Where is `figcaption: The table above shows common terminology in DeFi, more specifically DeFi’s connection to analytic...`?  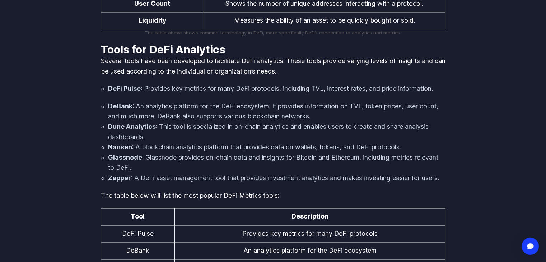
figcaption: The table above shows common terminology in DeFi, more specifically DeFi’s connection to analytic... is located at coordinates (273, 33).